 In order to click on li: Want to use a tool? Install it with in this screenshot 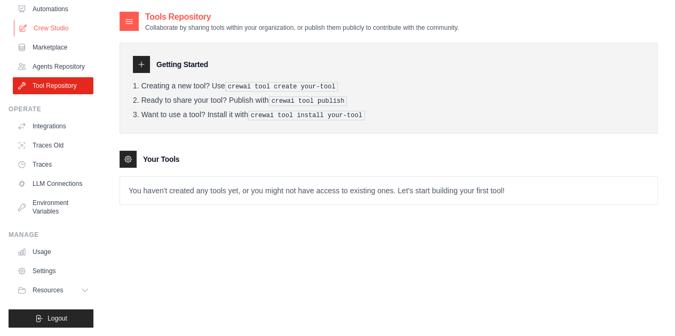, I will do `click(388, 115)`.